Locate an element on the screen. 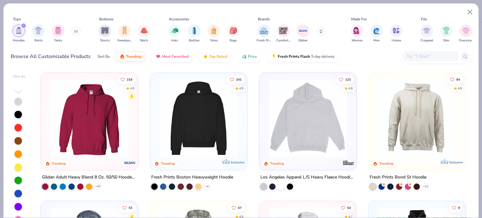 Image resolution: width=482 pixels, height=218 pixels. button: Trending is located at coordinates (130, 56).